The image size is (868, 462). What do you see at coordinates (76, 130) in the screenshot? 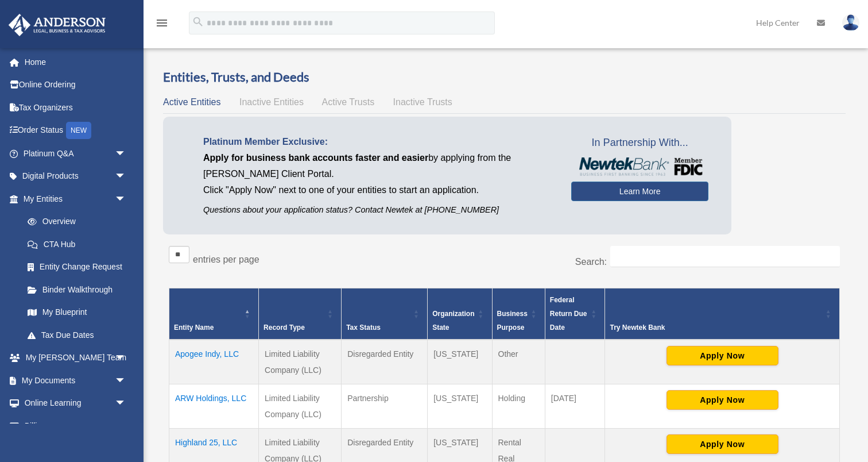
I see `a: Order StatusNEW` at bounding box center [76, 130].